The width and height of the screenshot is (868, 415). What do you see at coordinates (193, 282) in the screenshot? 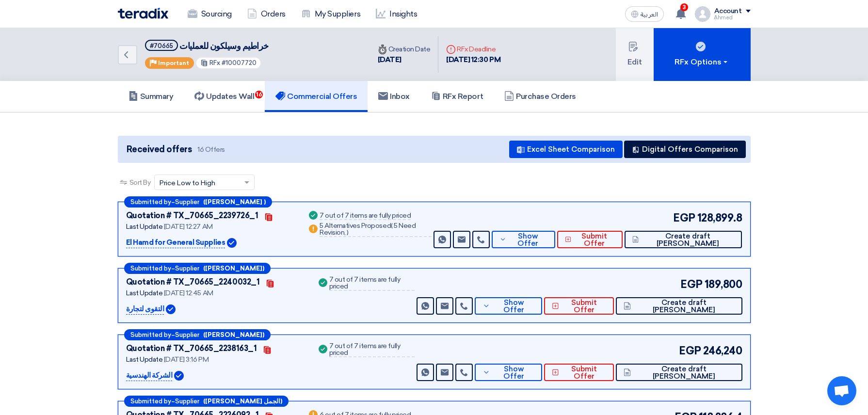
I see `div: Quotation # TX_70665_2240032_1` at bounding box center [193, 282].